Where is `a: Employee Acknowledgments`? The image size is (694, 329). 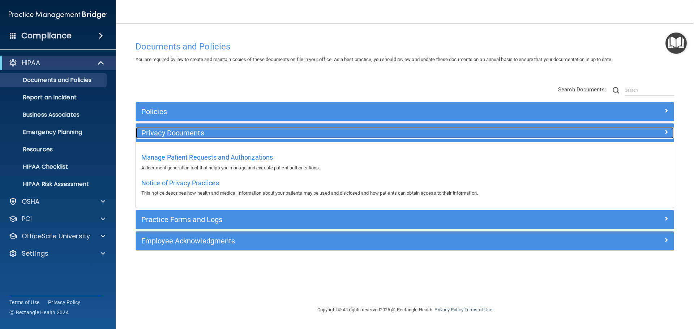 a: Employee Acknowledgments is located at coordinates (405, 241).